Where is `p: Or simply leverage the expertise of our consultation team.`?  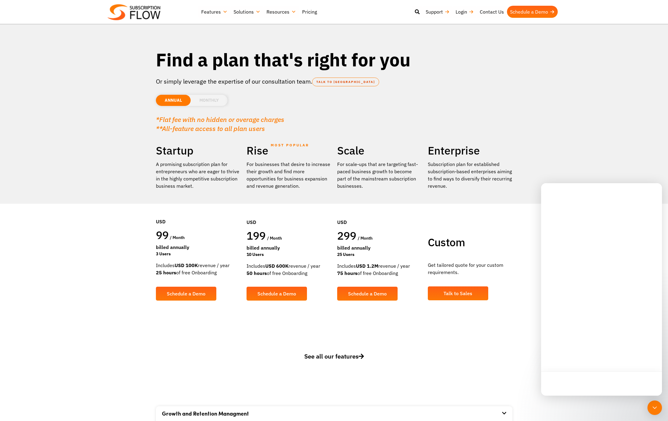
p: Or simply leverage the expertise of our consultation team. is located at coordinates (334, 82).